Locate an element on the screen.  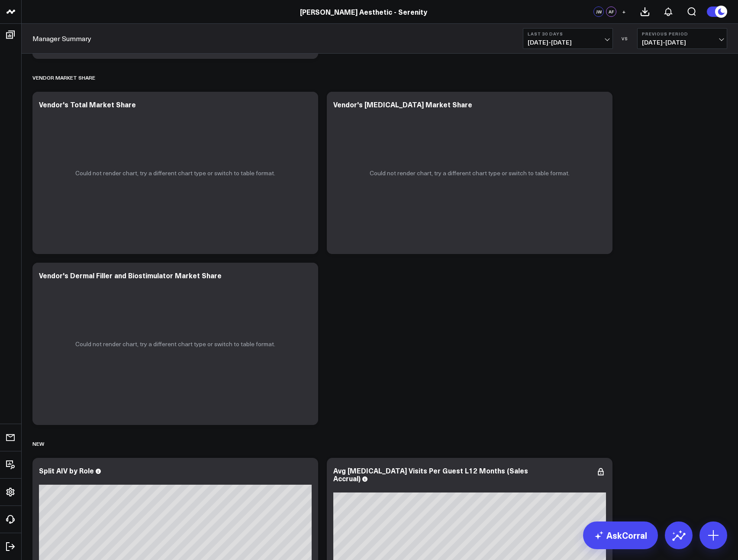
b: Previous Period is located at coordinates (682, 34).